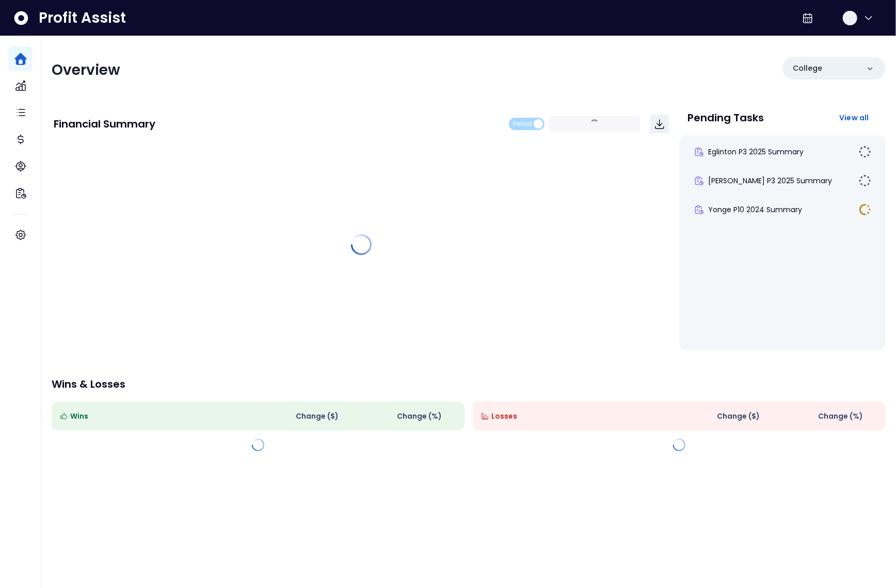 This screenshot has width=896, height=588. I want to click on span: Eglinton P3 2025 Summary, so click(756, 151).